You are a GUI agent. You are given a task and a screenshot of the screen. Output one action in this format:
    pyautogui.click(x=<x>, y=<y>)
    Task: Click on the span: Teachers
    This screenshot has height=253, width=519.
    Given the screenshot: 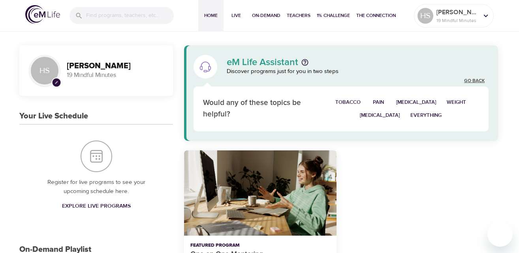 What is the action you would take?
    pyautogui.click(x=298, y=15)
    